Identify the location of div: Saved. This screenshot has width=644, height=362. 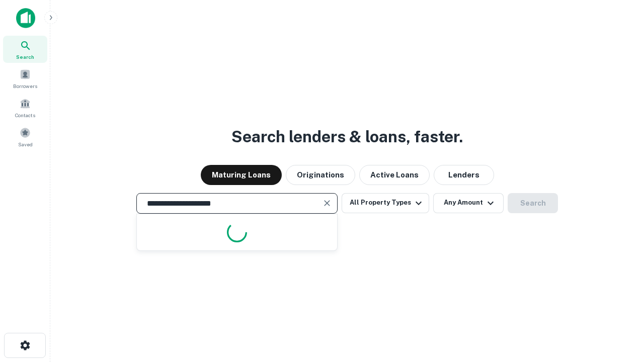
(25, 137).